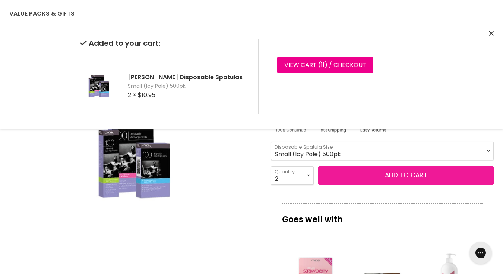 The image size is (503, 274). I want to click on span: 2 ×, so click(132, 95).